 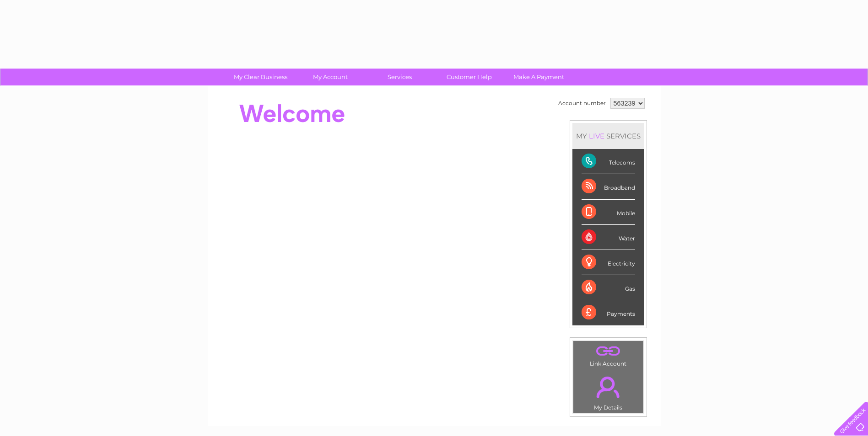 What do you see at coordinates (260, 77) in the screenshot?
I see `a: My Clear Business` at bounding box center [260, 77].